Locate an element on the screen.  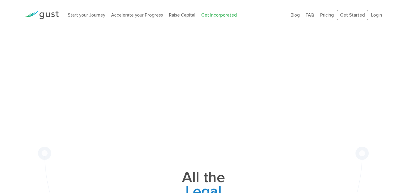
img: Gust Logo is located at coordinates (42, 15).